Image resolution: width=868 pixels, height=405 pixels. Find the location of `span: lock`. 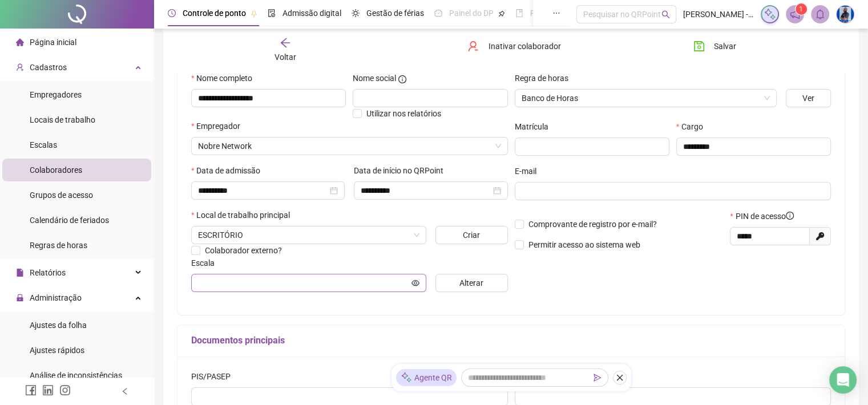

span: lock is located at coordinates (20, 298).